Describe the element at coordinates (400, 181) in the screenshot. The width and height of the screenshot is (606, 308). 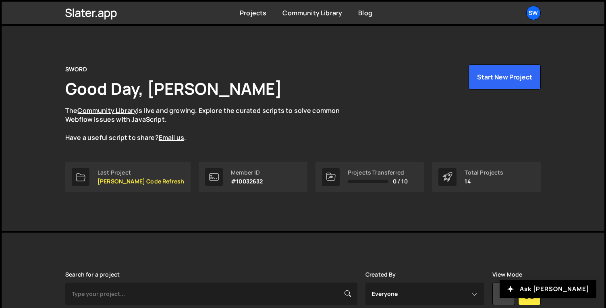
I see `span: 0 / 10` at that location.